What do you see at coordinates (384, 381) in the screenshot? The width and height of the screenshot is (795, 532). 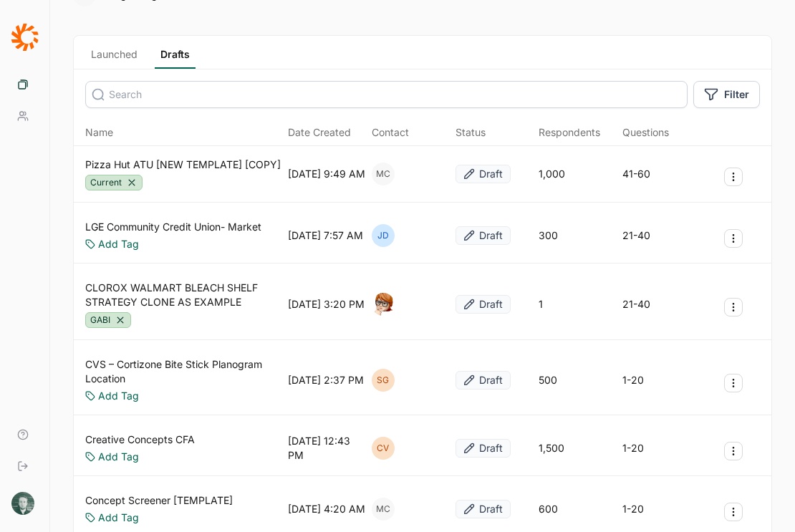 I see `div: SG` at bounding box center [384, 381].